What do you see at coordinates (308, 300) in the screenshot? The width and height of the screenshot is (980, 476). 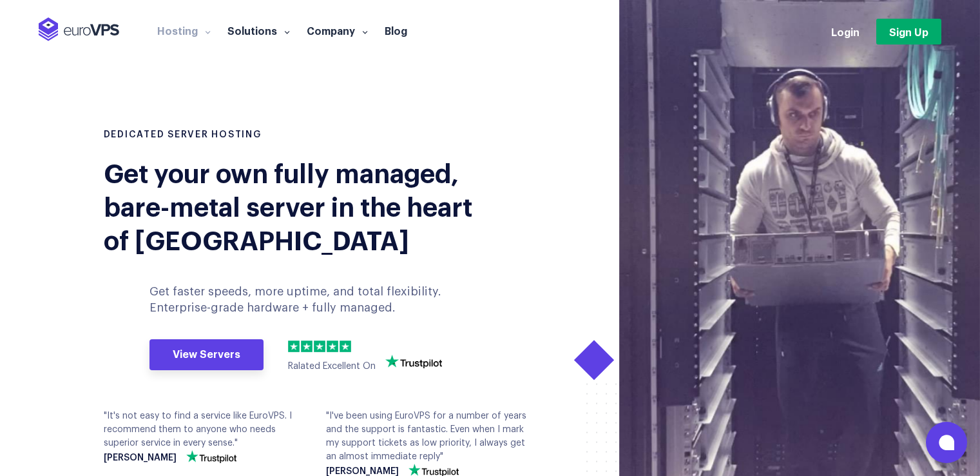 I see `p: Get faster speeds, more uptime, and total flexibility. Enterprise-grade hardware + fully managed.` at bounding box center [308, 300].